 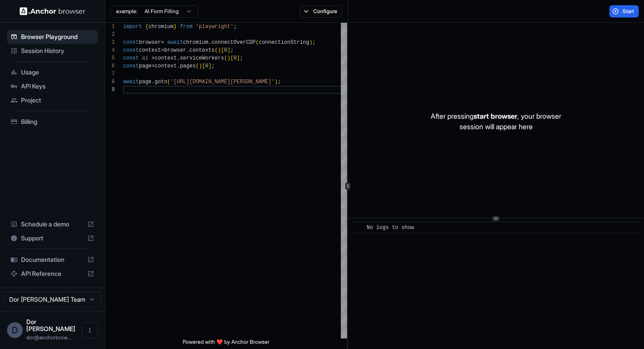 I want to click on span: Billing, so click(x=57, y=121).